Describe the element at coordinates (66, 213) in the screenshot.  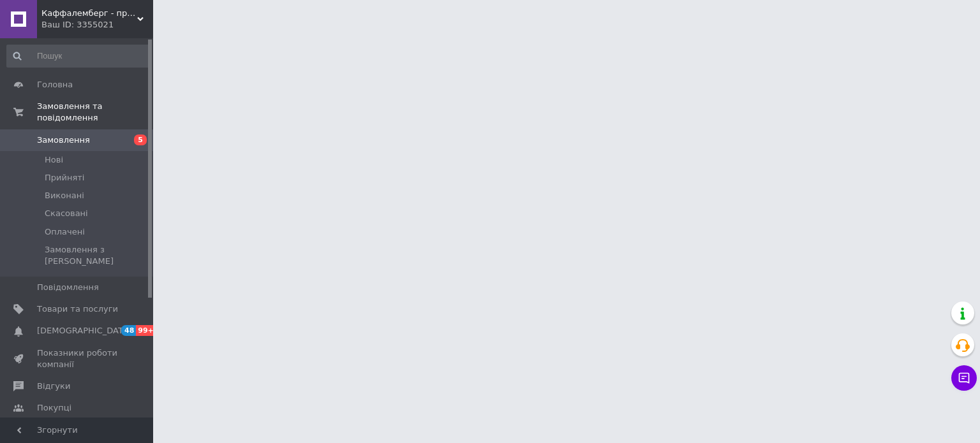
I see `span: Скасовані` at that location.